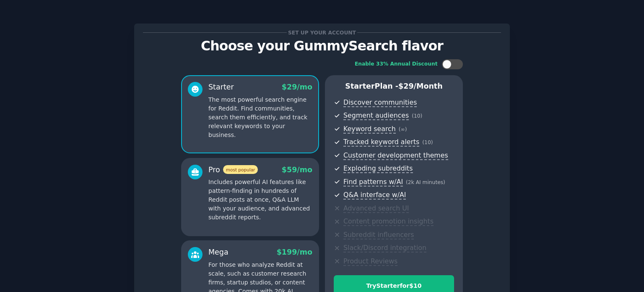  I want to click on span: Discover communities, so click(380, 103).